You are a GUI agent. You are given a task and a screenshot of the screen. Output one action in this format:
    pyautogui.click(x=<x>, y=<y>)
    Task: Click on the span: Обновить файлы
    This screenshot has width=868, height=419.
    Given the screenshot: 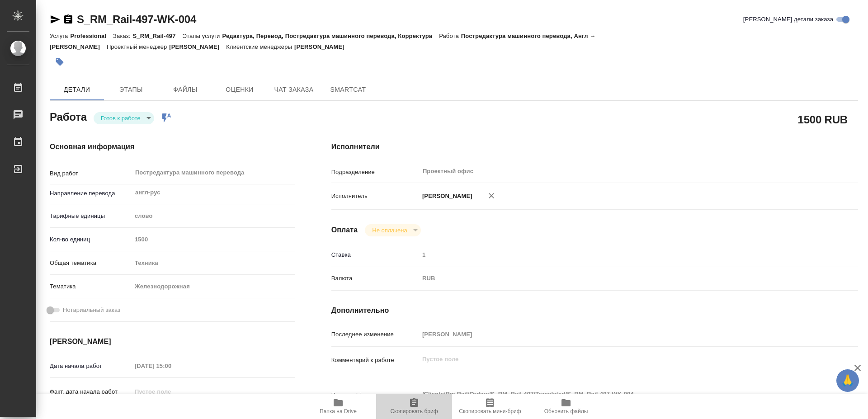 What is the action you would take?
    pyautogui.click(x=566, y=411)
    